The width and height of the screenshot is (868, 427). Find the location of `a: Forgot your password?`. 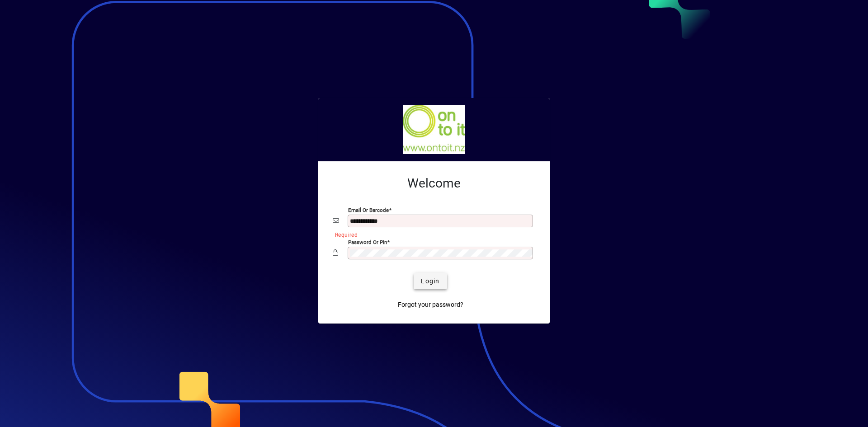

a: Forgot your password? is located at coordinates (430, 305).